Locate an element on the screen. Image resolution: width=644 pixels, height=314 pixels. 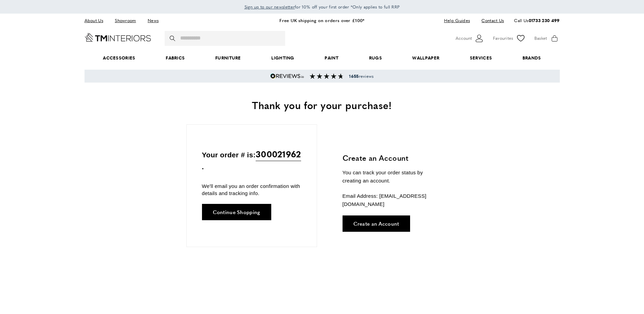
a: Wallpaper is located at coordinates (425, 58).